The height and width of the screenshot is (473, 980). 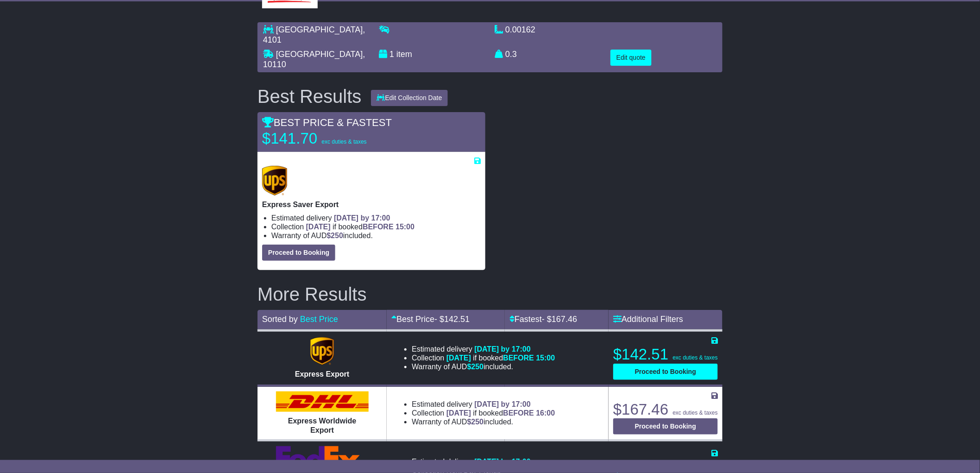 What do you see at coordinates (275, 181) in the screenshot?
I see `img: UPS (new): Express Saver Export` at bounding box center [275, 181].